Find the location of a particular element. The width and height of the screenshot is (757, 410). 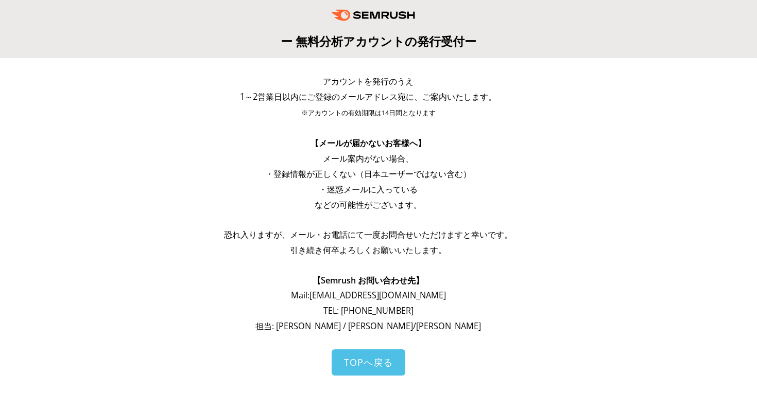

span: 恐れ入りますが、メール・お電話にて一度お問合せいただけますと幸いです。 is located at coordinates (368, 235).